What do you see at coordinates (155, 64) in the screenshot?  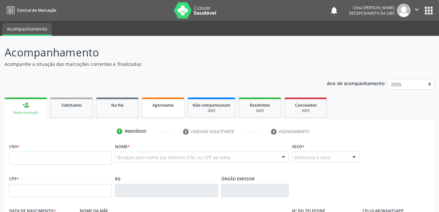 I see `p: Acompanhe a situação das marcações correntes e finalizadas` at bounding box center [155, 64].